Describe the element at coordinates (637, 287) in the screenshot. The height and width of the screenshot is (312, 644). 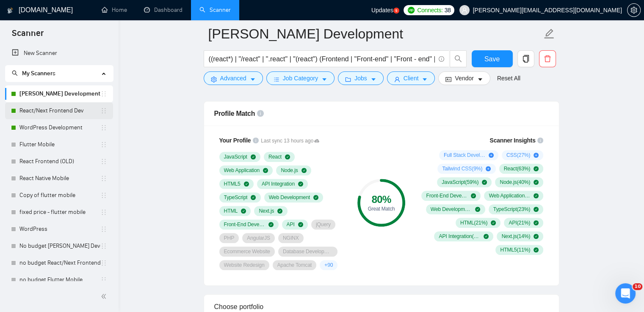
I see `span: 10` at that location.